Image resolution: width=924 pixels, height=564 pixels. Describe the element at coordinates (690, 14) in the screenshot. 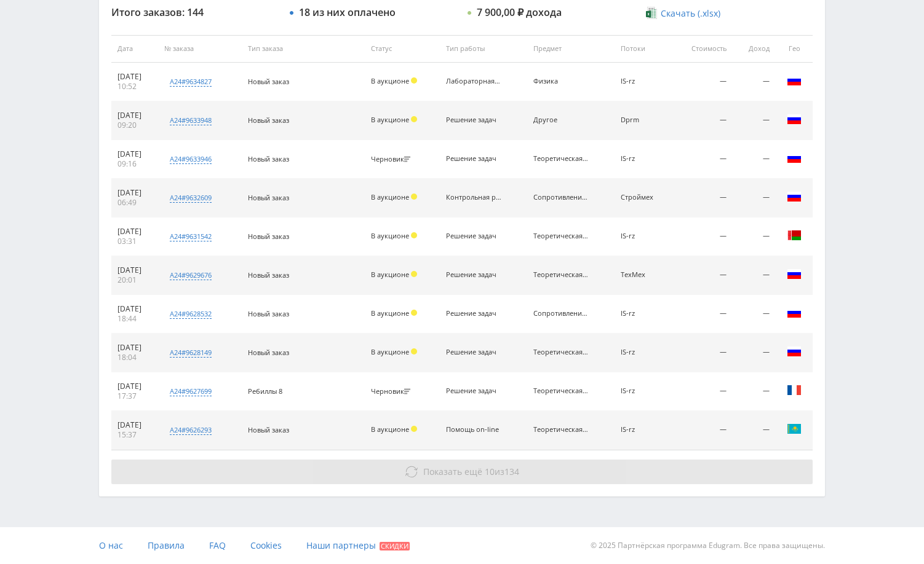

I see `span: Скачать (.xlsx)` at that location.